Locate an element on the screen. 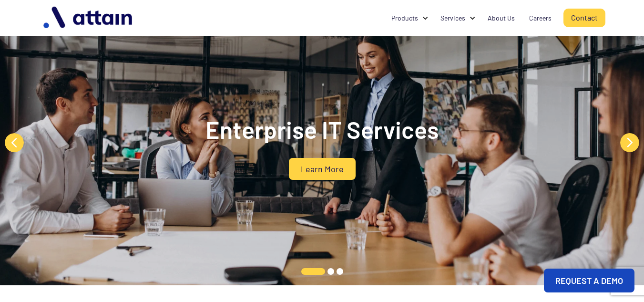 The width and height of the screenshot is (644, 302). button: Previous is located at coordinates (15, 142).